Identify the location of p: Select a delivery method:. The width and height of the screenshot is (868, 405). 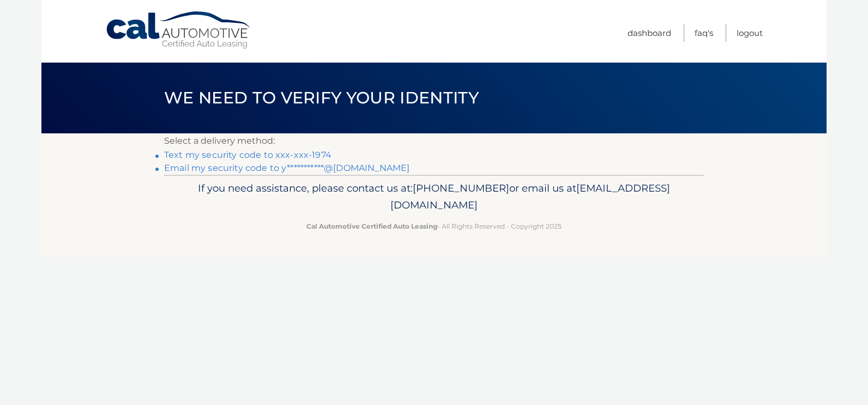
(434, 141).